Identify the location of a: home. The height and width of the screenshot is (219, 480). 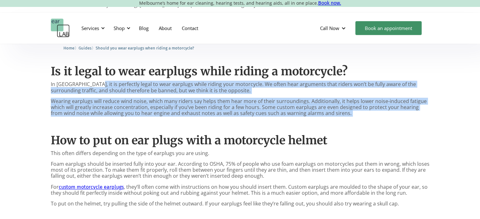
(60, 28).